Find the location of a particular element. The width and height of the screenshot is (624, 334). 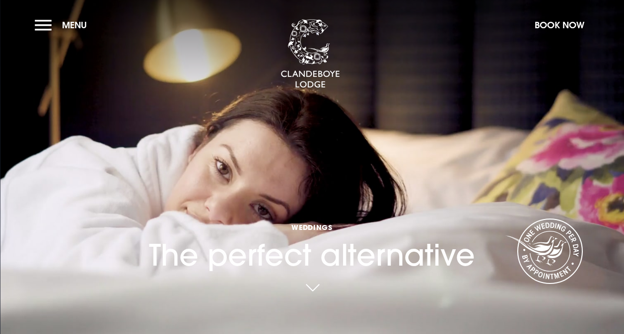

span: Weddings is located at coordinates (312, 227).